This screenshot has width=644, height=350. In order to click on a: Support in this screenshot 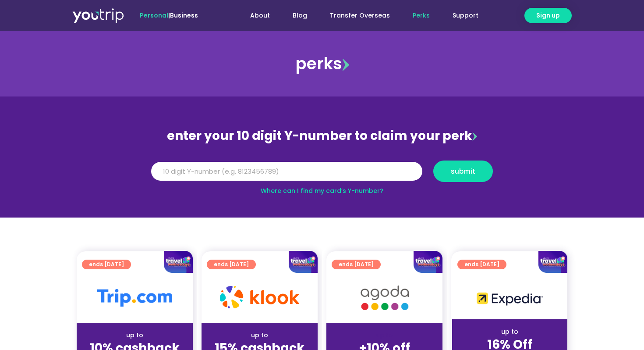, I will do `click(465, 15)`.